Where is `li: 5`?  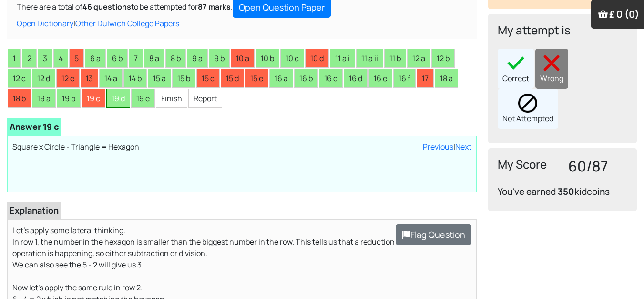 li: 5 is located at coordinates (76, 59).